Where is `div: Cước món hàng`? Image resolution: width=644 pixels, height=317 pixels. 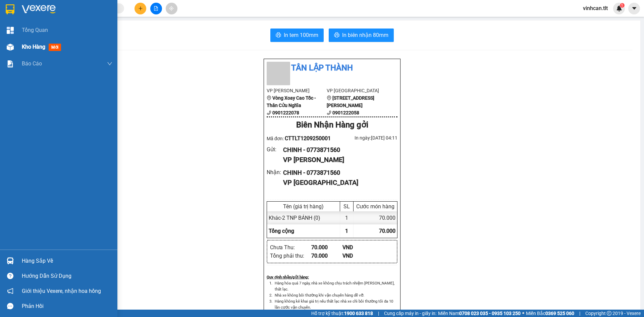 div: Cước món hàng is located at coordinates (375, 206).